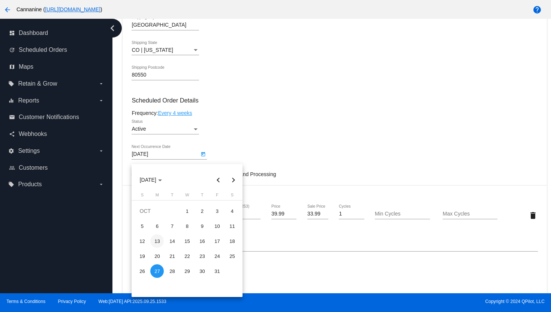  What do you see at coordinates (172, 241) in the screenshot?
I see `td: October 14, 2025` at bounding box center [172, 241].